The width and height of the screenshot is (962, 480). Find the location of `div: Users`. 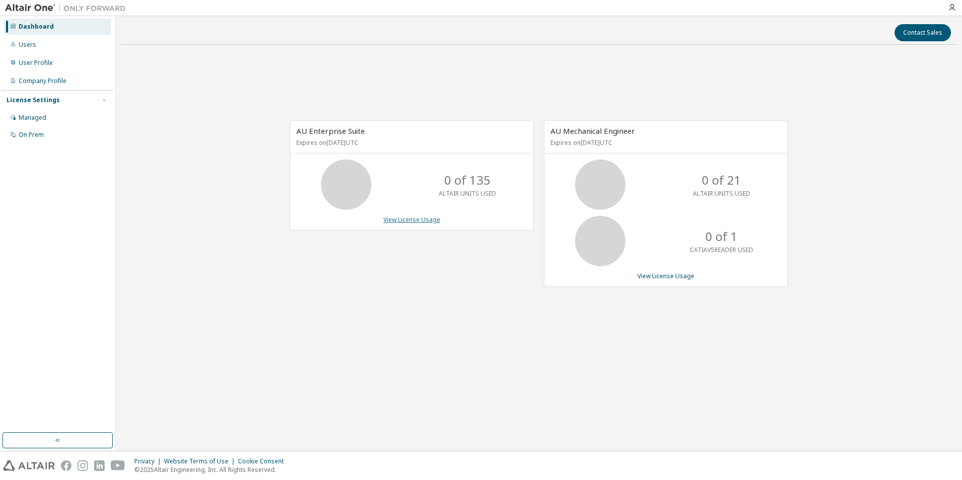

div: Users is located at coordinates (27, 45).